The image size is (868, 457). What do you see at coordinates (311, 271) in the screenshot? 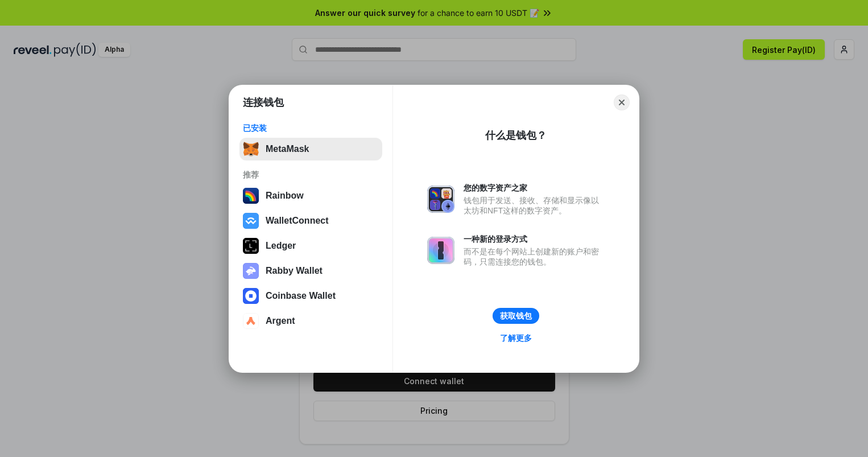
I see `button: Rabby Wallet` at bounding box center [311, 271].